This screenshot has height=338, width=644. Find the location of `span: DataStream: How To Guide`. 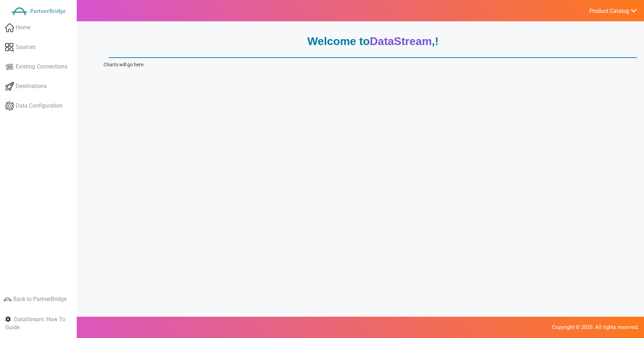

span: DataStream: How To Guide is located at coordinates (35, 323).